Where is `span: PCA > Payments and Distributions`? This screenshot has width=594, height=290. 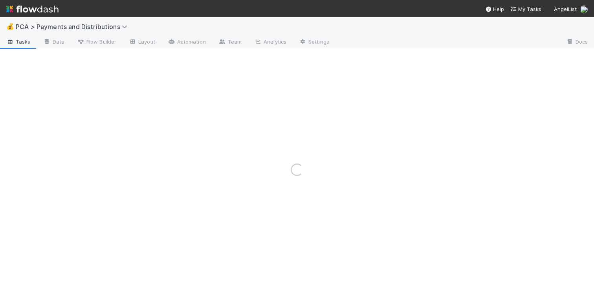
span: PCA > Payments and Distributions is located at coordinates (73, 27).